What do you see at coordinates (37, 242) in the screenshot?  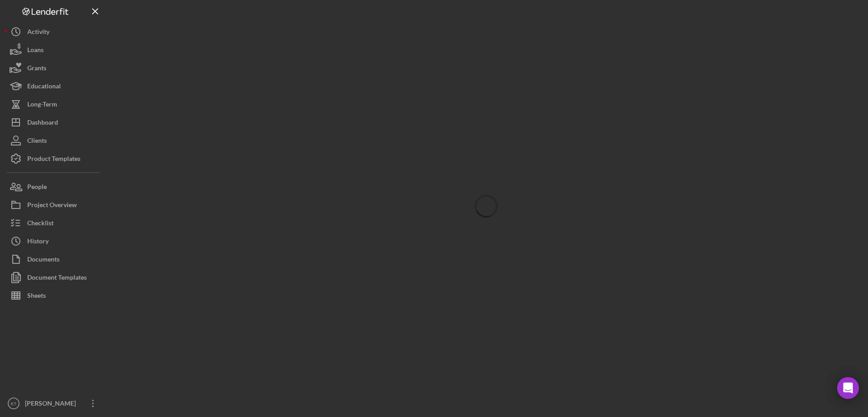 I see `div: History` at bounding box center [37, 242].